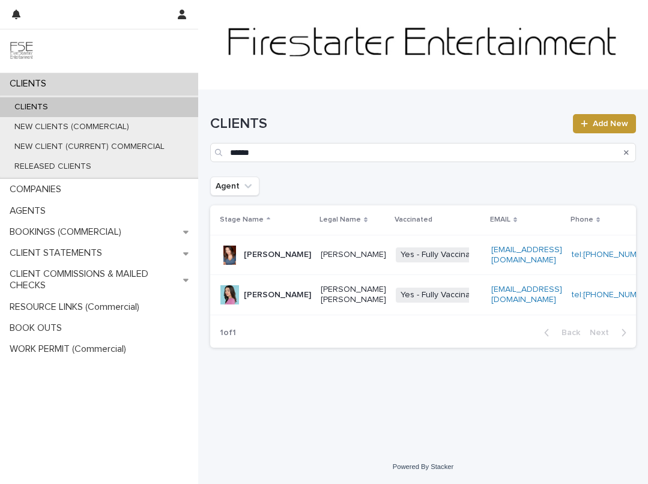 The width and height of the screenshot is (648, 484). Describe the element at coordinates (388, 124) in the screenshot. I see `h1: CLIENTS` at that location.